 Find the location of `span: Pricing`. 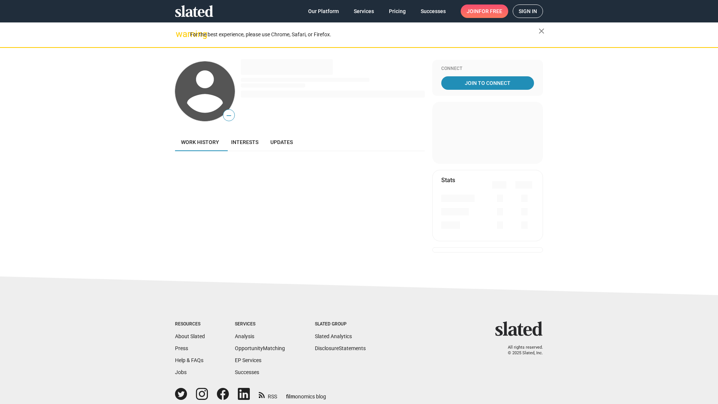

span: Pricing is located at coordinates (397, 11).